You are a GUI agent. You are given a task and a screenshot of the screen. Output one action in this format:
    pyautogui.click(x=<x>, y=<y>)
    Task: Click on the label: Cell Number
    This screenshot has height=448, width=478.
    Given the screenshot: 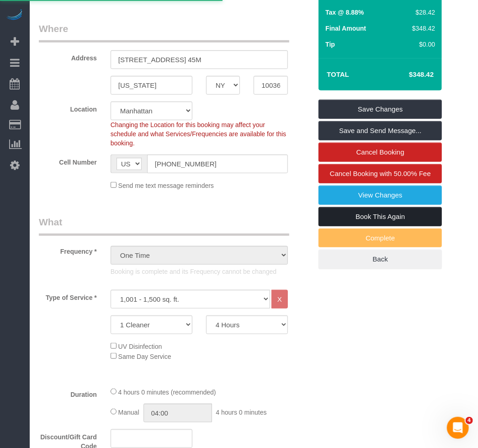 What is the action you would take?
    pyautogui.click(x=67, y=161)
    